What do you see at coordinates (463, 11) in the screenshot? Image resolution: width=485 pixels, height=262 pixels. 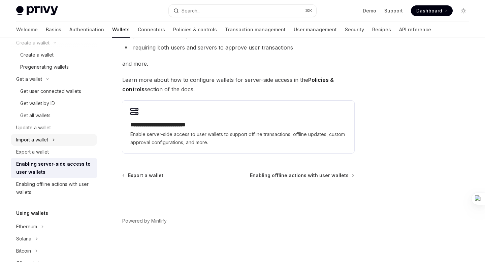 I see `button: Toggle dark mode` at bounding box center [463, 11].